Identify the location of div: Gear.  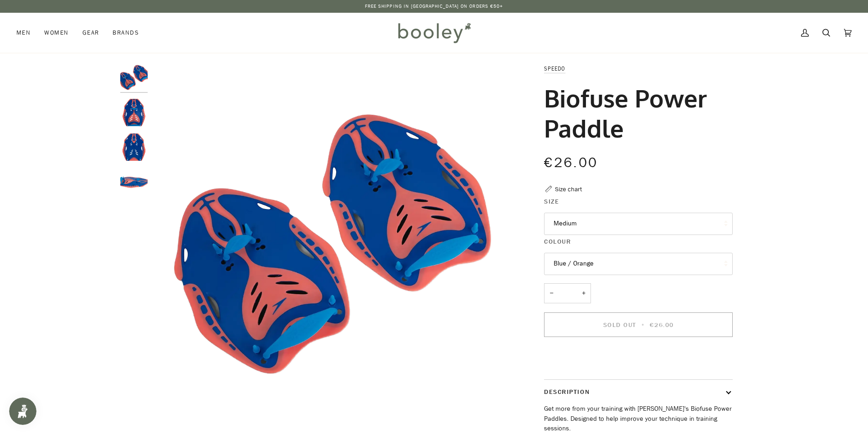
(91, 32).